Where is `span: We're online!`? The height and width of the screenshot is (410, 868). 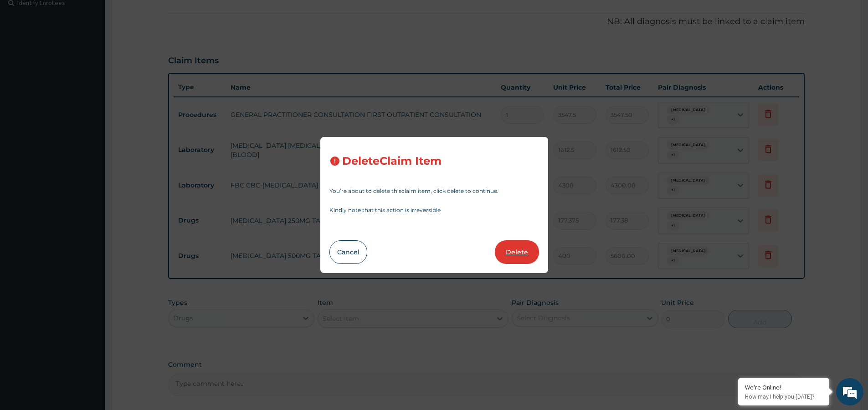
span: We're online! is located at coordinates (90, 161).